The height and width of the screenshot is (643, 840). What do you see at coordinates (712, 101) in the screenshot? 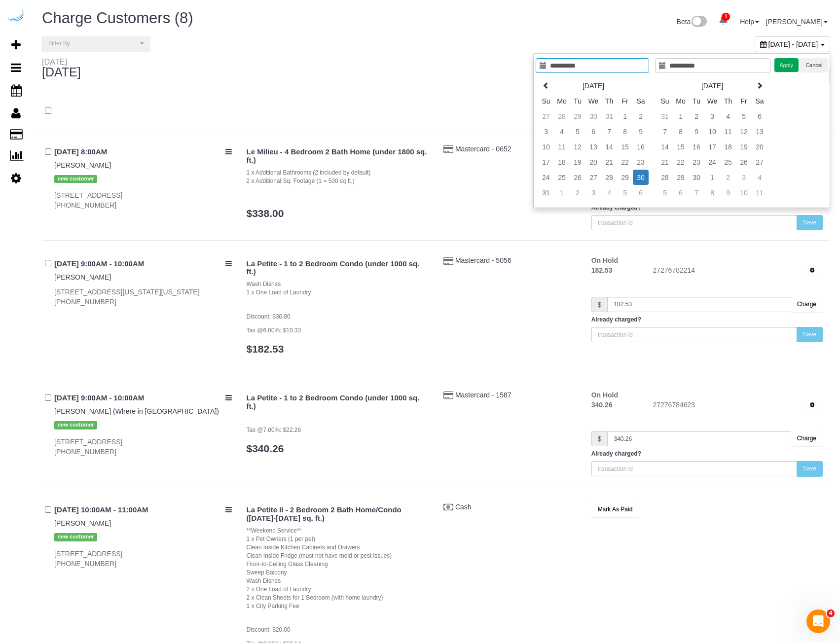
I see `th: We` at bounding box center [712, 101].